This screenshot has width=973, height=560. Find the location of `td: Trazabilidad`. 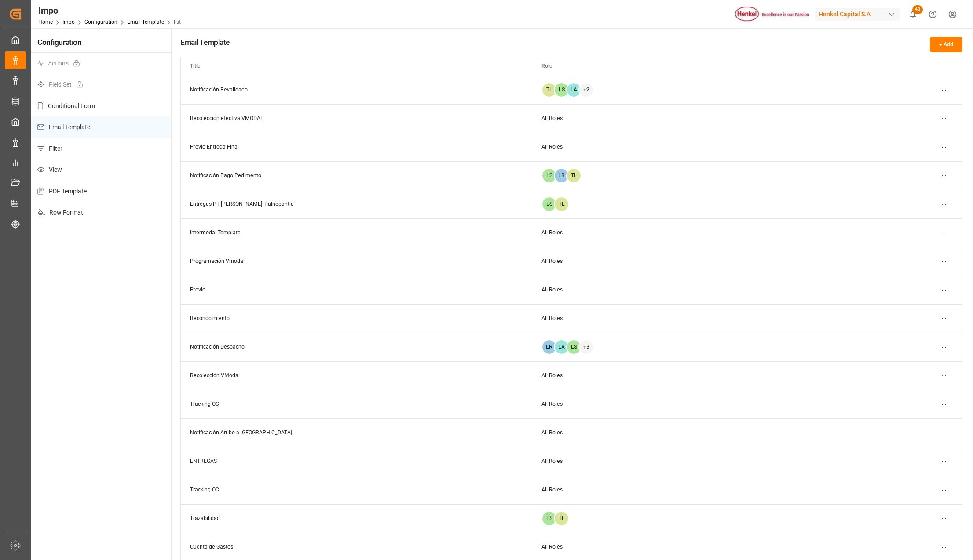

td: Trazabilidad is located at coordinates (356, 518).